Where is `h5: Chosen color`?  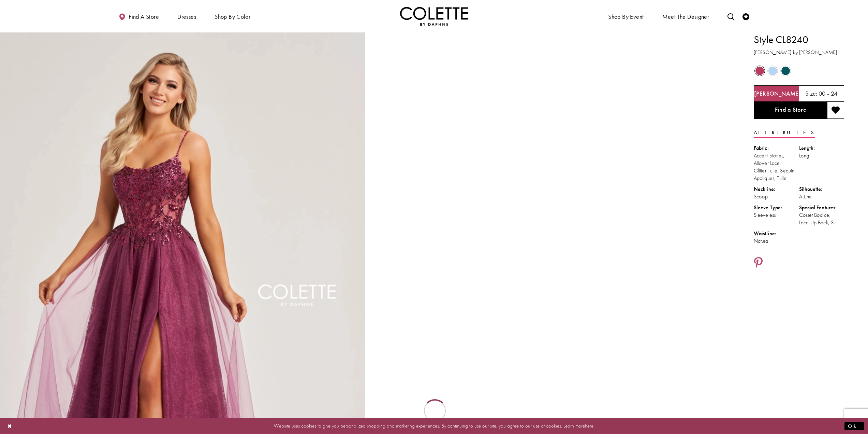 h5: Chosen color is located at coordinates (778, 94).